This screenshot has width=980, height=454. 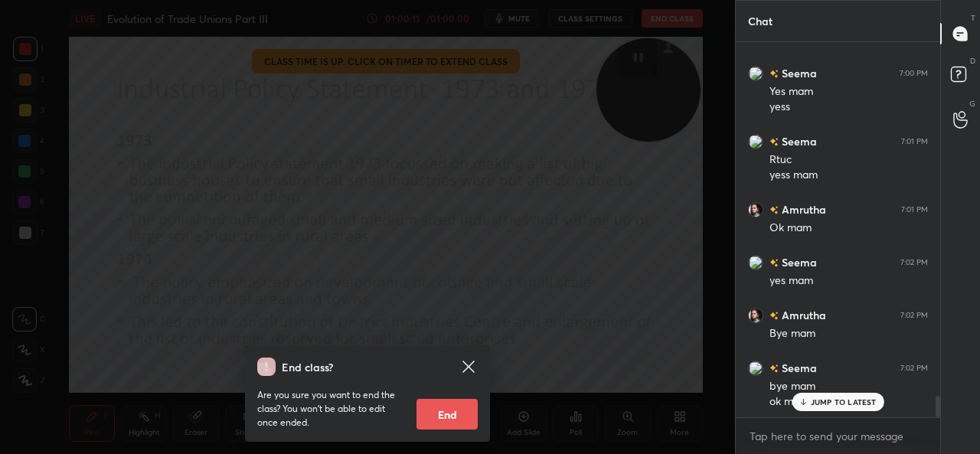 What do you see at coordinates (838, 229) in the screenshot?
I see `div: grid` at bounding box center [838, 229].